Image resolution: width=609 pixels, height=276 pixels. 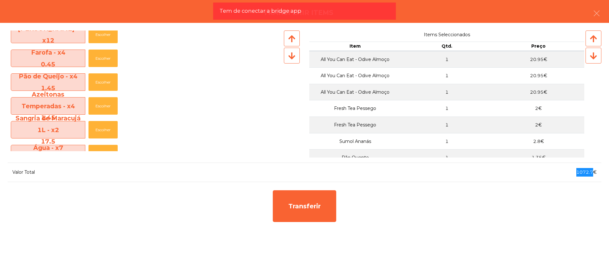 What do you see at coordinates (48, 82) in the screenshot?
I see `span: Pão de Queijo - x4` at bounding box center [48, 82].